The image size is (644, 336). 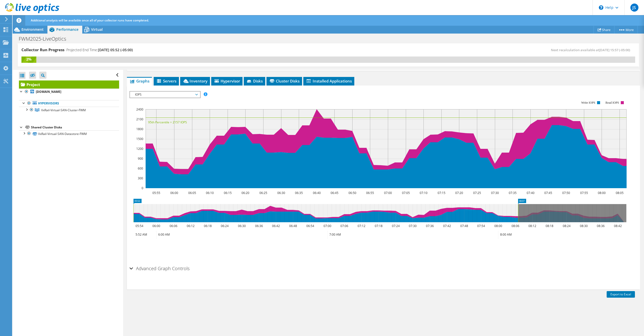 I want to click on text: 2100, so click(x=140, y=119).